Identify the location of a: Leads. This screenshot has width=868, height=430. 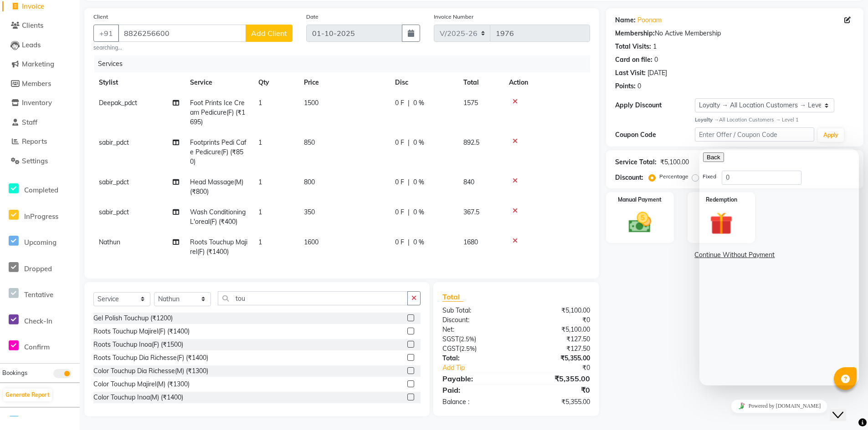
(40, 45).